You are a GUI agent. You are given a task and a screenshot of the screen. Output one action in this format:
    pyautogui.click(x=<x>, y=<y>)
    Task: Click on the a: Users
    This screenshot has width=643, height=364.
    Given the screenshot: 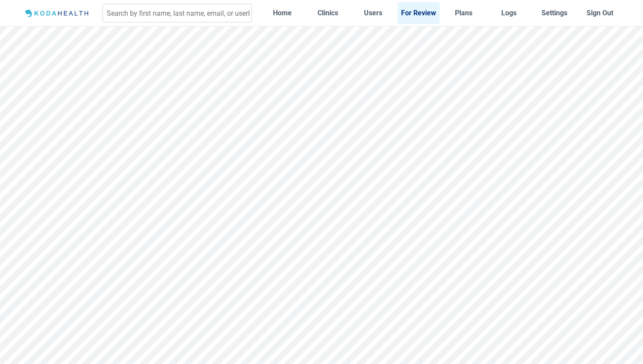 What is the action you would take?
    pyautogui.click(x=373, y=13)
    